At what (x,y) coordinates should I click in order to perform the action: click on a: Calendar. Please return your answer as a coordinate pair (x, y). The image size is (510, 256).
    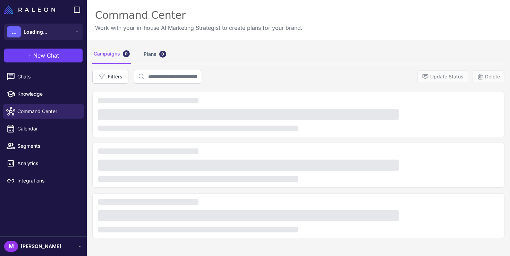
    Looking at the image, I should click on (43, 129).